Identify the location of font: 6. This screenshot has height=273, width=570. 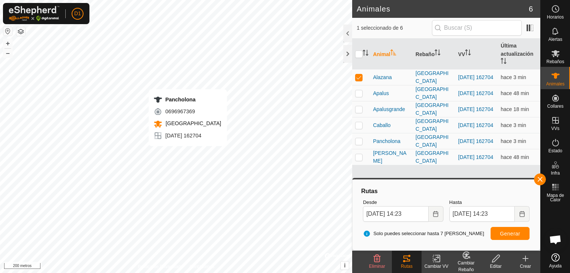
(530, 9).